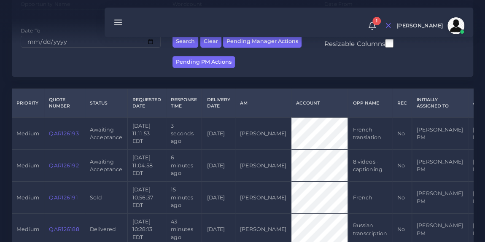 The height and width of the screenshot is (242, 485). I want to click on th: Opp Name, so click(370, 103).